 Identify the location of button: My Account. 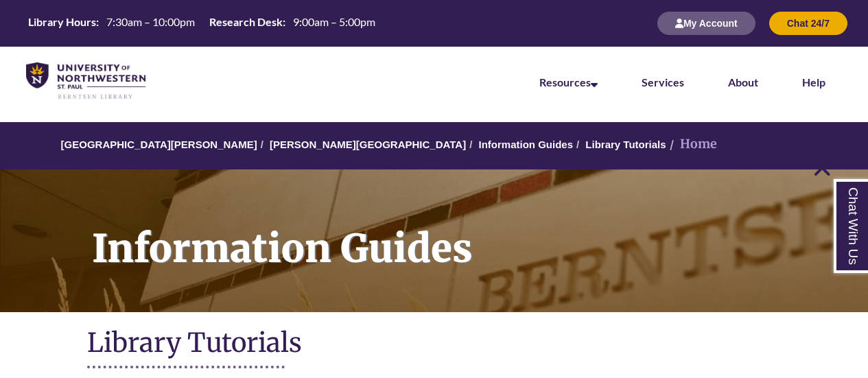
(706, 23).